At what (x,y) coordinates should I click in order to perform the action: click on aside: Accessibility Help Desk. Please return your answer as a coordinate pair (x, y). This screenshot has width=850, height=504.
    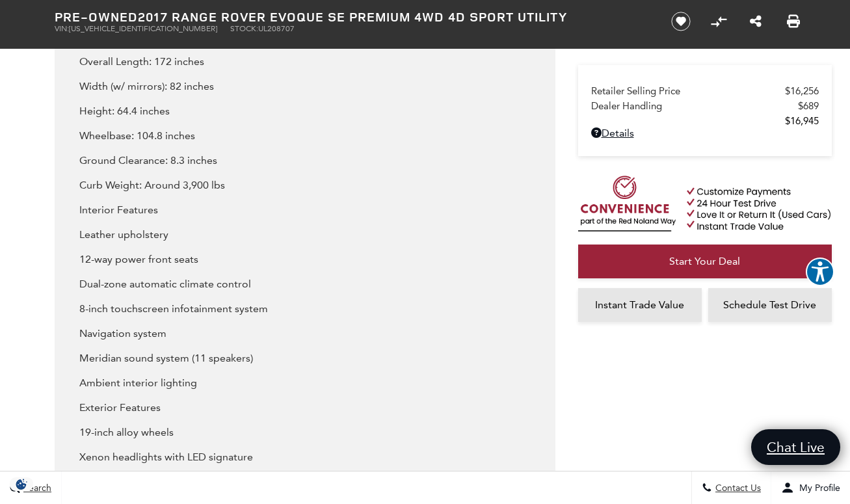
    Looking at the image, I should click on (820, 273).